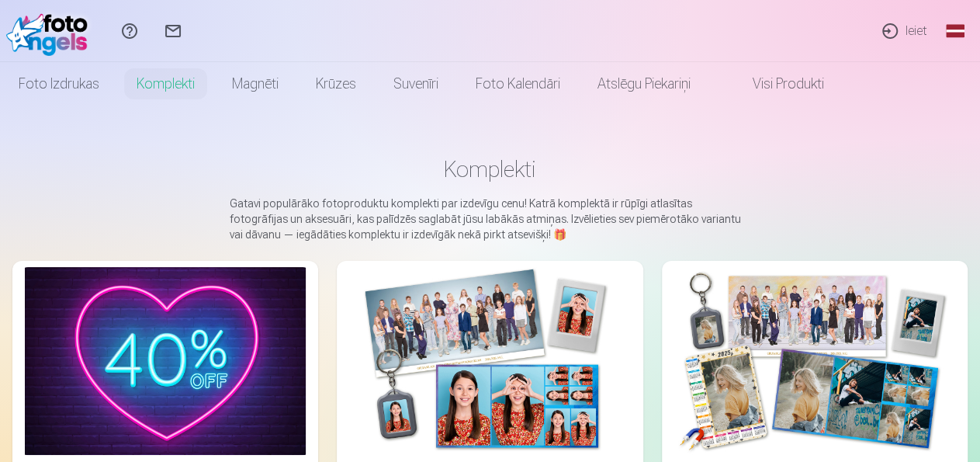 Image resolution: width=980 pixels, height=462 pixels. I want to click on a: Magnēti, so click(255, 84).